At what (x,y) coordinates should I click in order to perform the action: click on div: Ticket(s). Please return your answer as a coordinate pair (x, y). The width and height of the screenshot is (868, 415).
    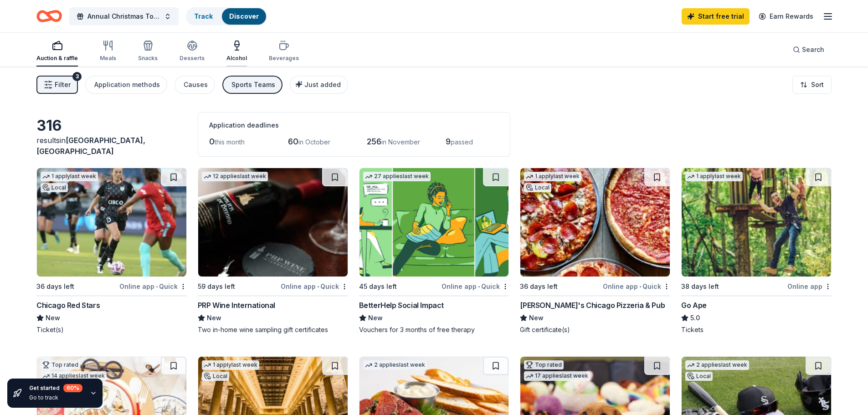
    Looking at the image, I should click on (111, 330).